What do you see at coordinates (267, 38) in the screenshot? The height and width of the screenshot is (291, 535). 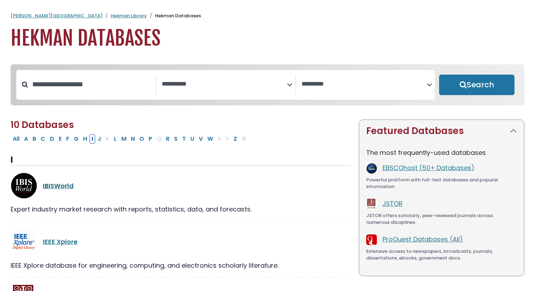 I see `h1: Hekman Databases` at bounding box center [267, 38].